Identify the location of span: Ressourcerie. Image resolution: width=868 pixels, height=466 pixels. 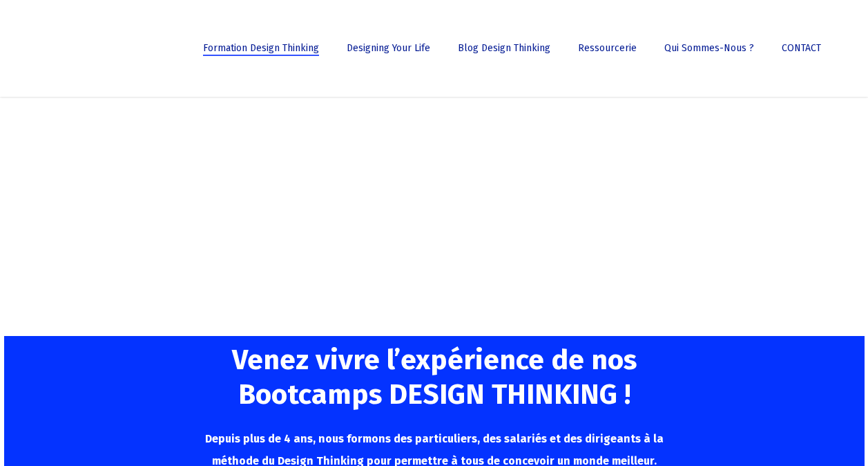
(608, 48).